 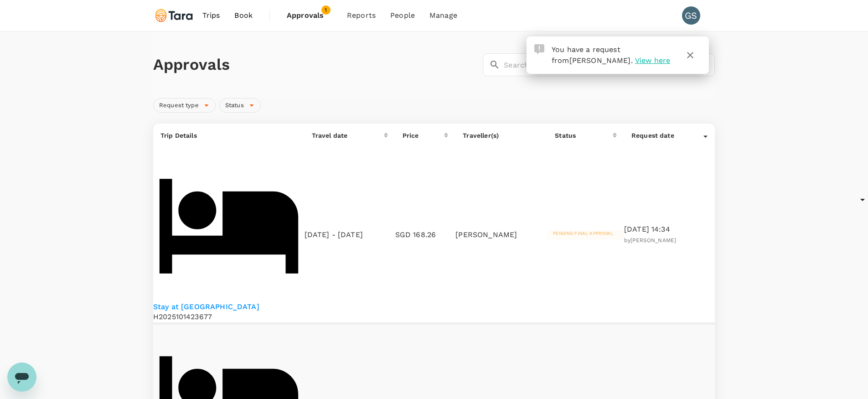 What do you see at coordinates (348, 135) in the screenshot?
I see `div: Travel date` at bounding box center [348, 135].